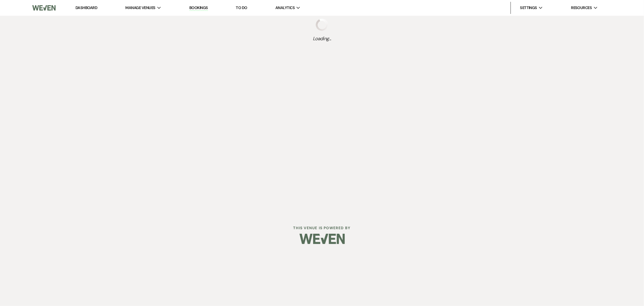  Describe the element at coordinates (322, 39) in the screenshot. I see `span: Loading...` at that location.